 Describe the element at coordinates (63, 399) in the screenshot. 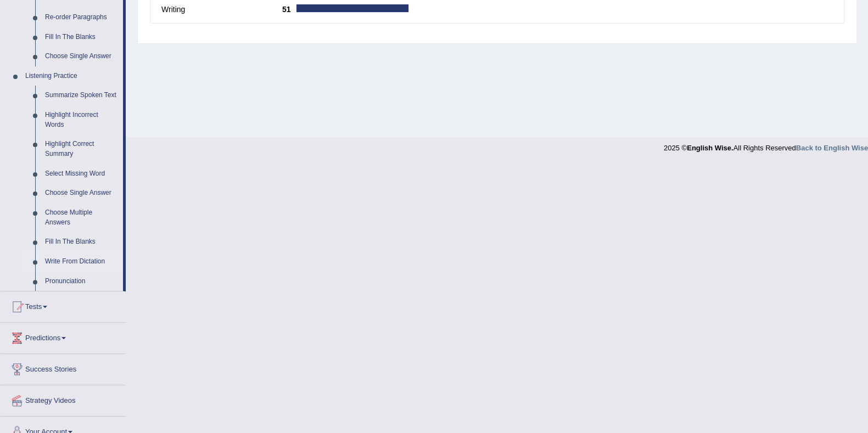

I see `a: Strategy Videos` at that location.